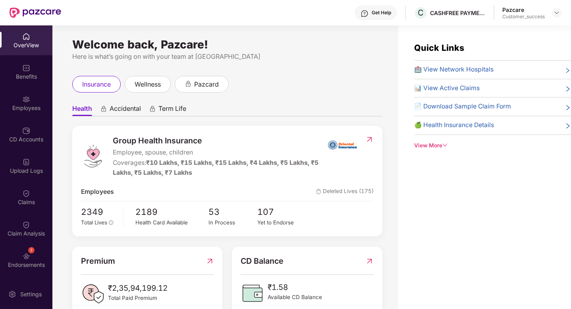 The height and width of the screenshot is (309, 571). What do you see at coordinates (345, 192) in the screenshot?
I see `span: Deleted Lives (175)` at bounding box center [345, 192].